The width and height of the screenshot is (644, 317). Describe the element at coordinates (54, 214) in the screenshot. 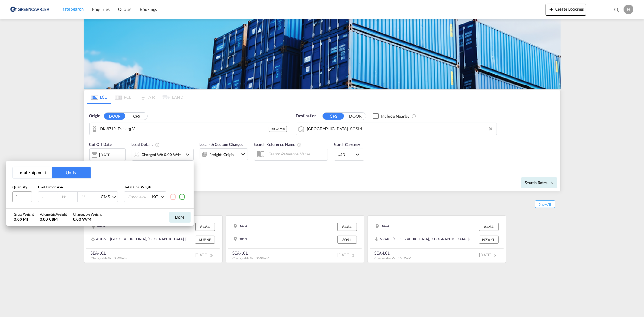

I see `div: Volumetric Weight` at that location.